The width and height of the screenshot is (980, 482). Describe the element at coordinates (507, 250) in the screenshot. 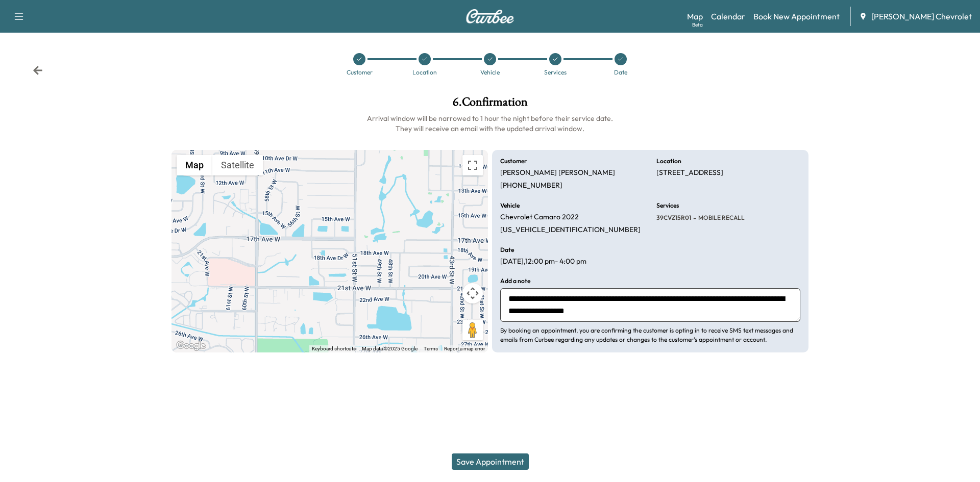

I see `h6: Date` at that location.